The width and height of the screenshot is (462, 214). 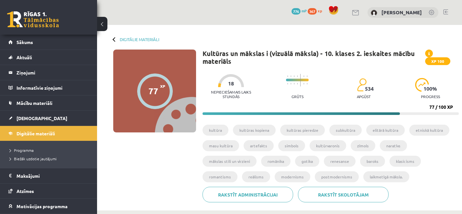 I want to click on span: xp, so click(x=320, y=11).